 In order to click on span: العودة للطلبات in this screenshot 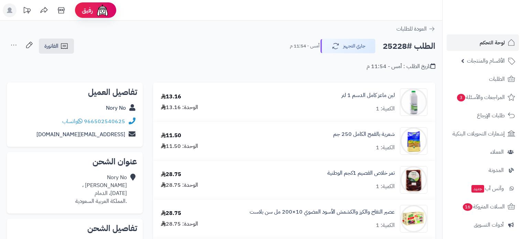, I will do `click(411, 29)`.